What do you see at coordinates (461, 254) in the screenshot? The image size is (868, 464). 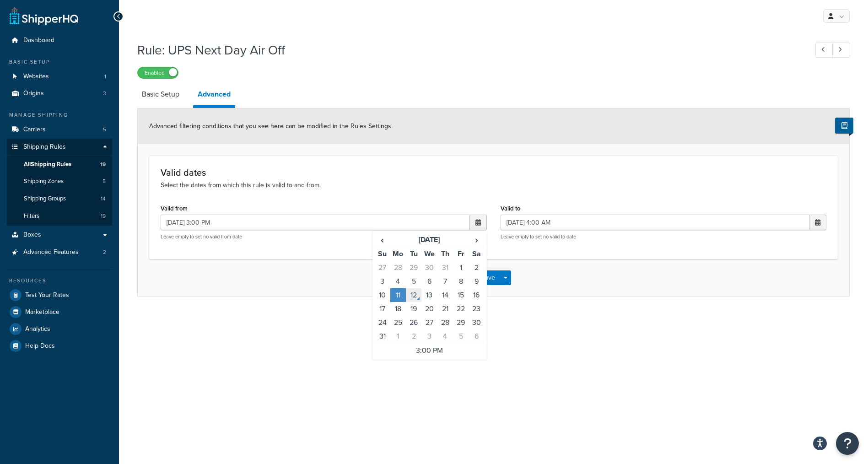 I see `th: Fr` at bounding box center [461, 254].